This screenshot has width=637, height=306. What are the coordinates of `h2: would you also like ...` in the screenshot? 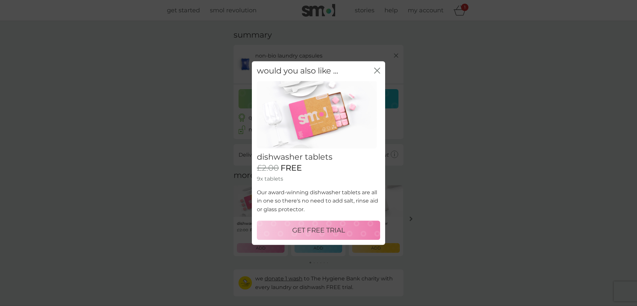 It's located at (297, 71).